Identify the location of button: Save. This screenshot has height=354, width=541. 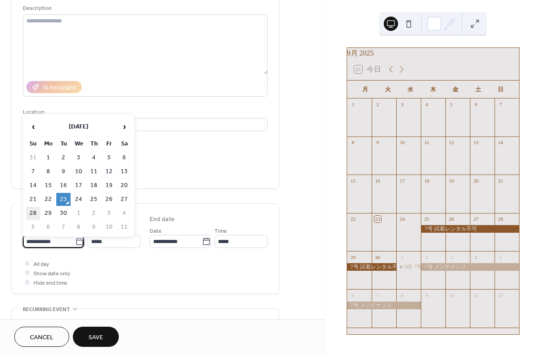
(96, 336).